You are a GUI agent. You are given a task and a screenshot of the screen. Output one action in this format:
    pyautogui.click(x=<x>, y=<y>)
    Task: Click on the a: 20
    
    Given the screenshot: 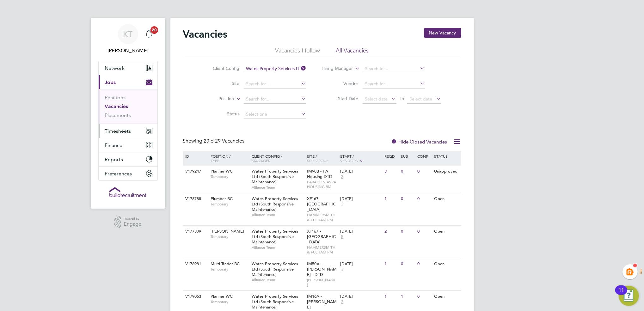 What is the action you would take?
    pyautogui.click(x=149, y=34)
    